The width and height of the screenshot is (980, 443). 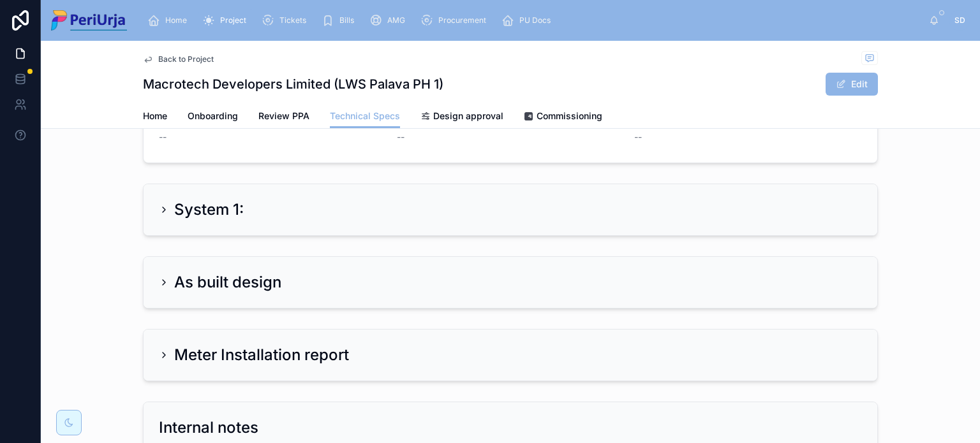 I want to click on h2: System 1:, so click(x=209, y=209).